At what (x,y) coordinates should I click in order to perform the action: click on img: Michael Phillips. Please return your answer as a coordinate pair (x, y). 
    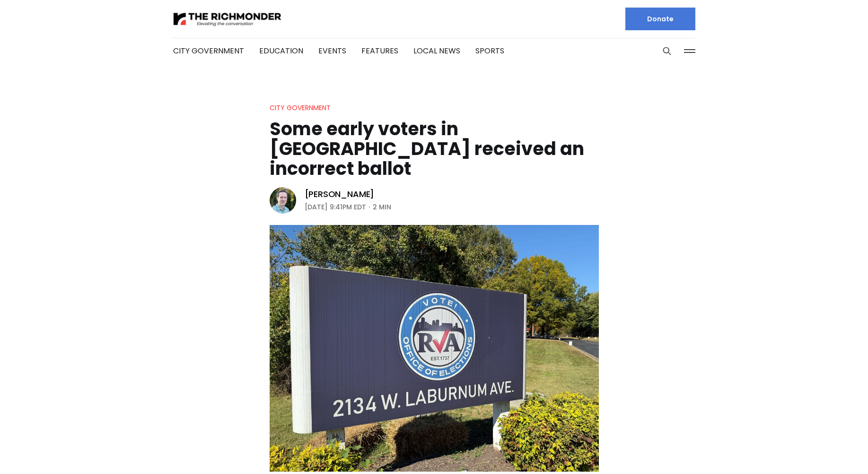
    Looking at the image, I should click on (283, 201).